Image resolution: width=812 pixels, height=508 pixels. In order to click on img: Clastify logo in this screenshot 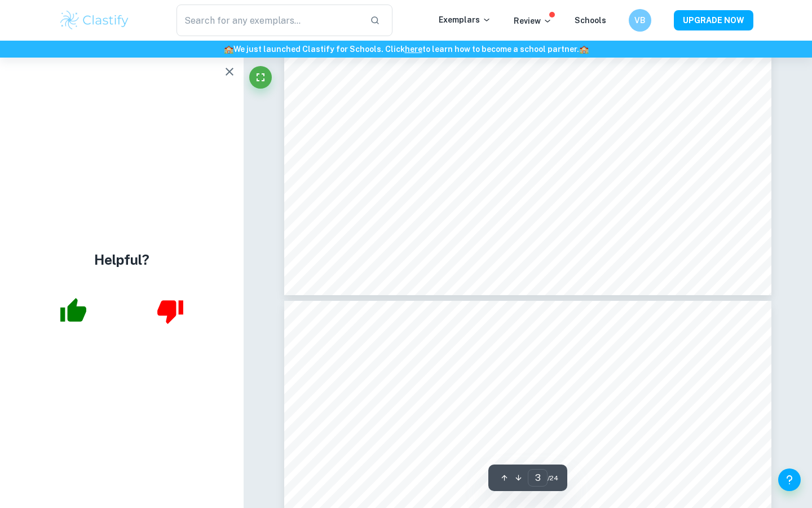, I will do `click(94, 20)`.